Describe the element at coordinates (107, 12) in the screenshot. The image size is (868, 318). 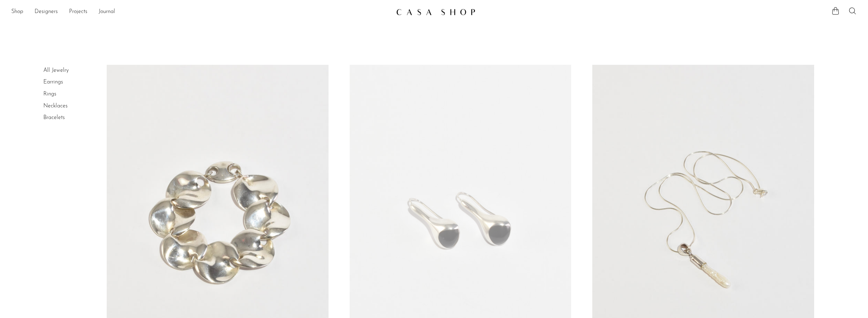
I see `a: Journal` at that location.